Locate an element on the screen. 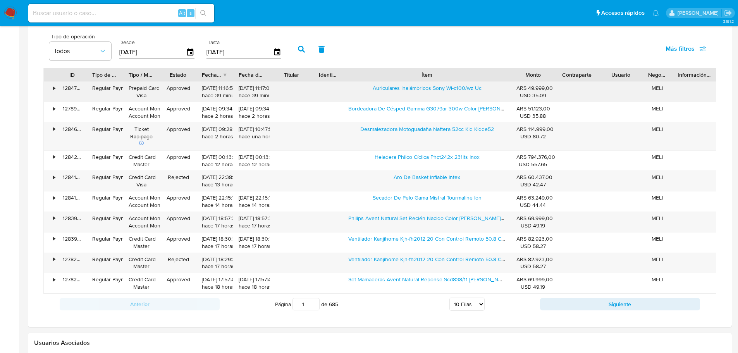  span: s is located at coordinates (191, 13).